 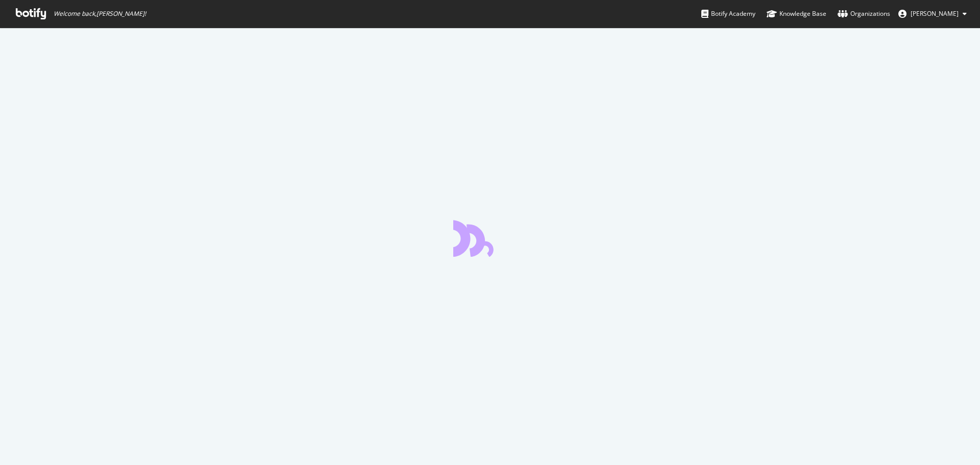 I want to click on div: Organizations, so click(x=864, y=14).